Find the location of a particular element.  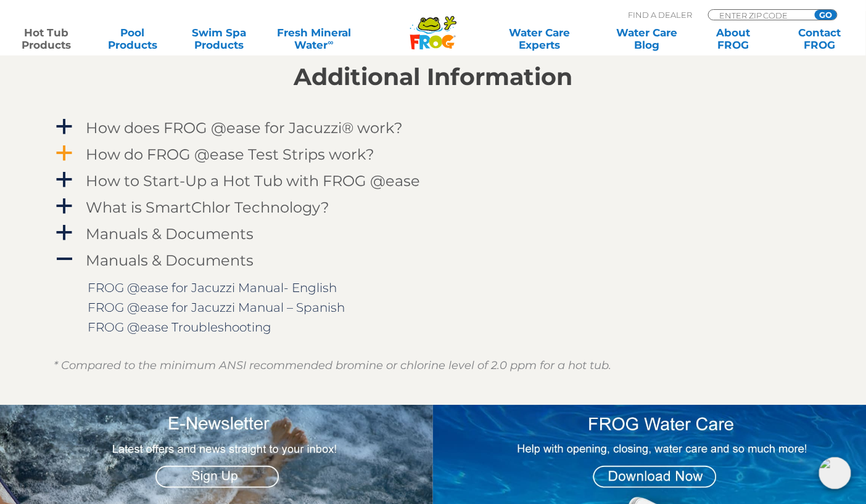

a: Water CareBlog is located at coordinates (647, 39).